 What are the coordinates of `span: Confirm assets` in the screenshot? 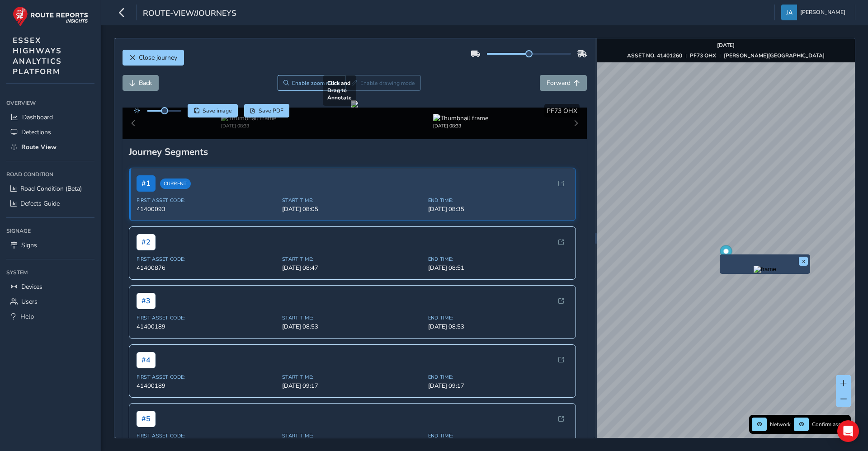 It's located at (830, 424).